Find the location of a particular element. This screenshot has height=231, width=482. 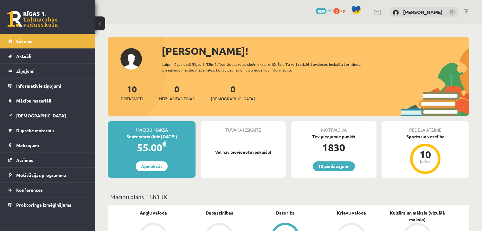

a: Informatīvie ziņojumi is located at coordinates (48, 86).